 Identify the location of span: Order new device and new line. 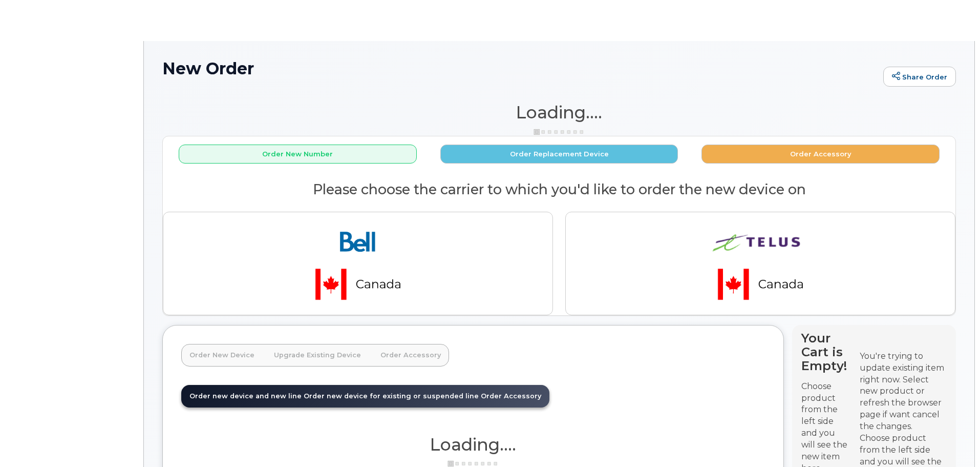
(245, 396).